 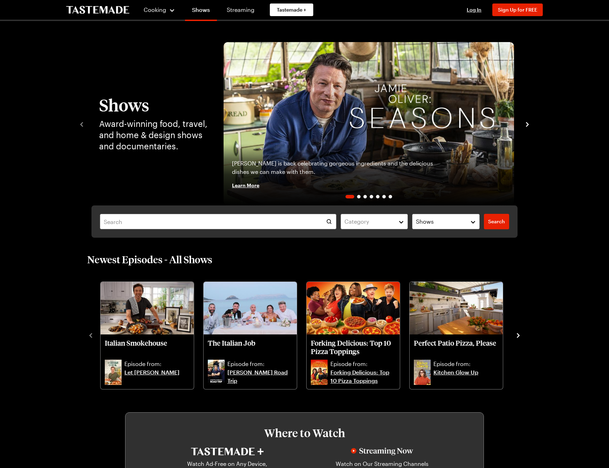 What do you see at coordinates (466, 377) in the screenshot?
I see `a: Kitchen Glow Up` at bounding box center [466, 377].